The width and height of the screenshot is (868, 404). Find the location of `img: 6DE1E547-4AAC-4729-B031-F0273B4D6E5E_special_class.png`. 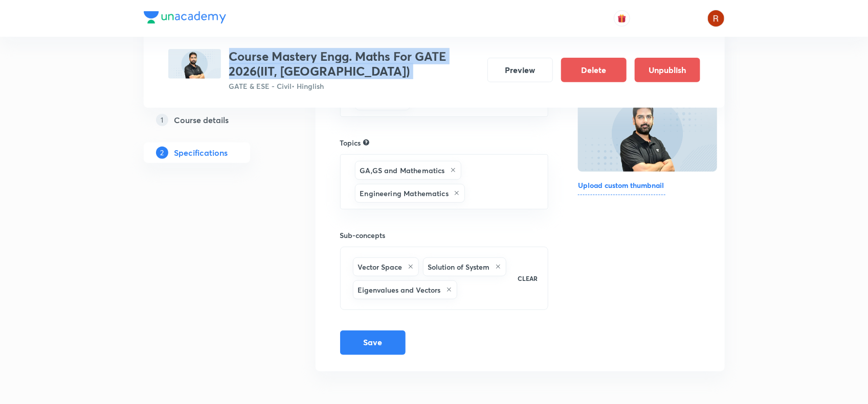

img: 6DE1E547-4AAC-4729-B031-F0273B4D6E5E_special_class.png is located at coordinates (194, 64).